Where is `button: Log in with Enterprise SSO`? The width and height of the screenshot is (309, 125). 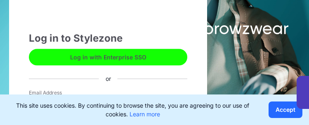
button: Log in with Enterprise SSO is located at coordinates (108, 57).